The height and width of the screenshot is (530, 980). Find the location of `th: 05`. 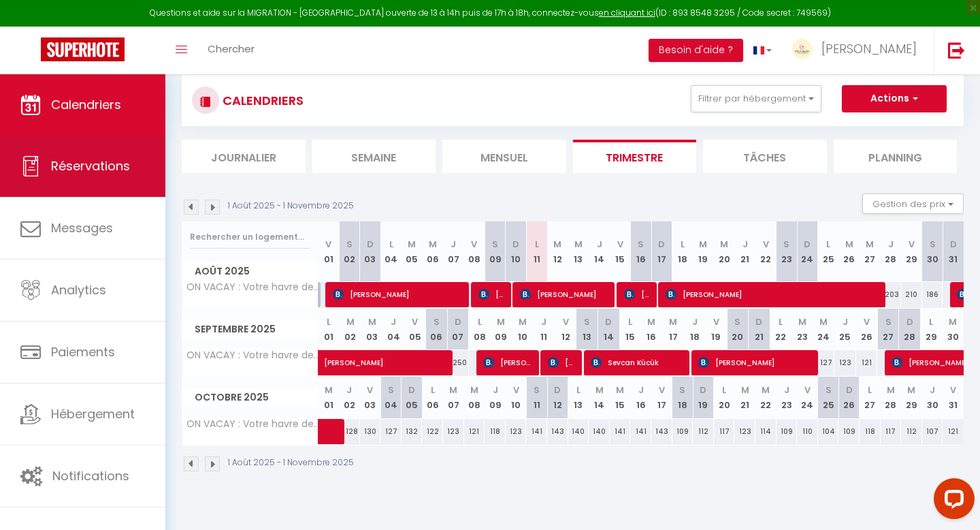

th: 05 is located at coordinates (411, 252).